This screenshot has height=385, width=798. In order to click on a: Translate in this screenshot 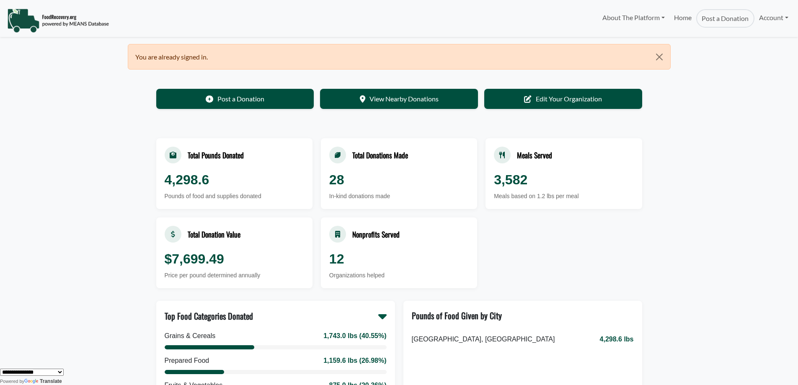, I will do `click(43, 381)`.